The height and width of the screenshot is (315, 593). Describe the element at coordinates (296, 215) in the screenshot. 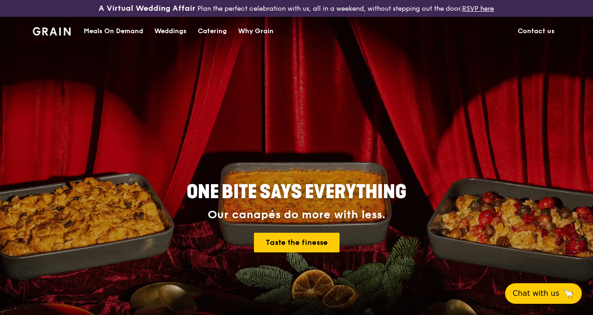

I see `div: Our canapés do more with less.` at that location.